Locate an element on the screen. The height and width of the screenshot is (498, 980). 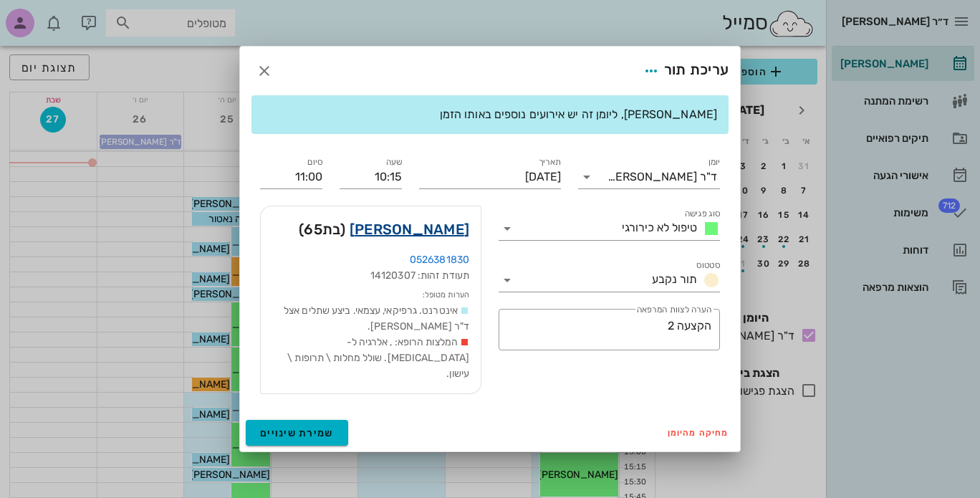
label: תאריך is located at coordinates (551, 162).